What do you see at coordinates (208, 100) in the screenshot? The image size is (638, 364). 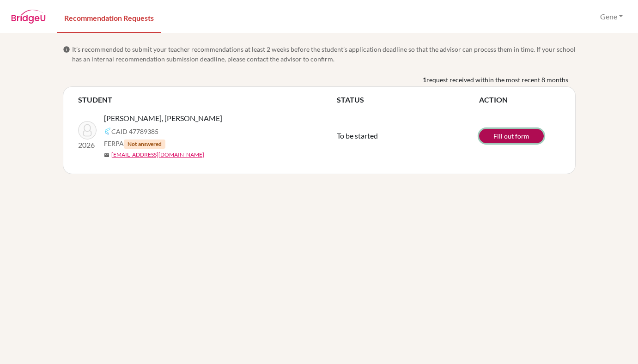 I see `th: STUDENT` at bounding box center [208, 100].